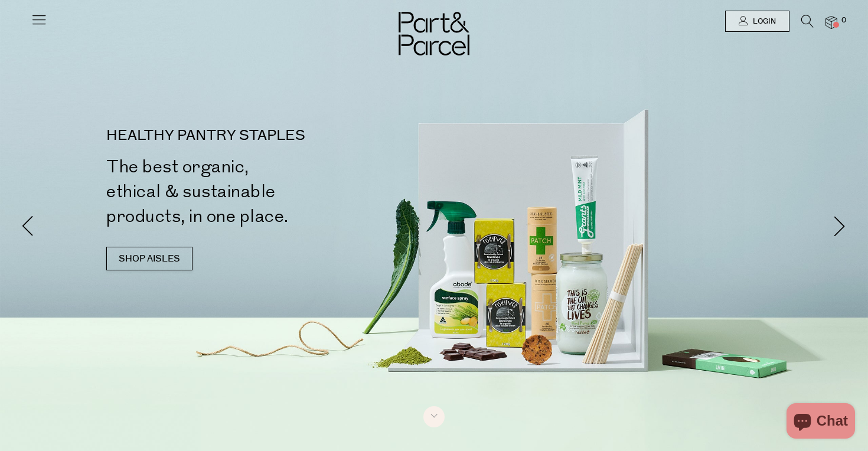  What do you see at coordinates (763, 21) in the screenshot?
I see `span: Login` at bounding box center [763, 21].